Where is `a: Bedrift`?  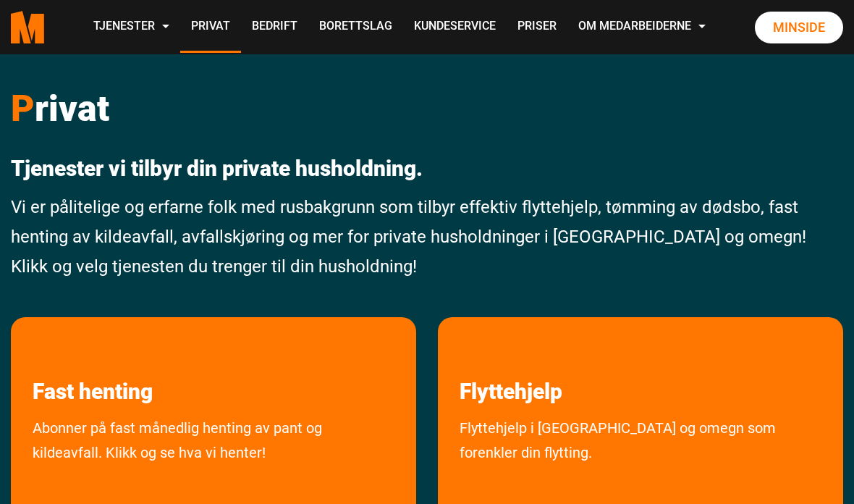
a: Bedrift is located at coordinates (275, 27).